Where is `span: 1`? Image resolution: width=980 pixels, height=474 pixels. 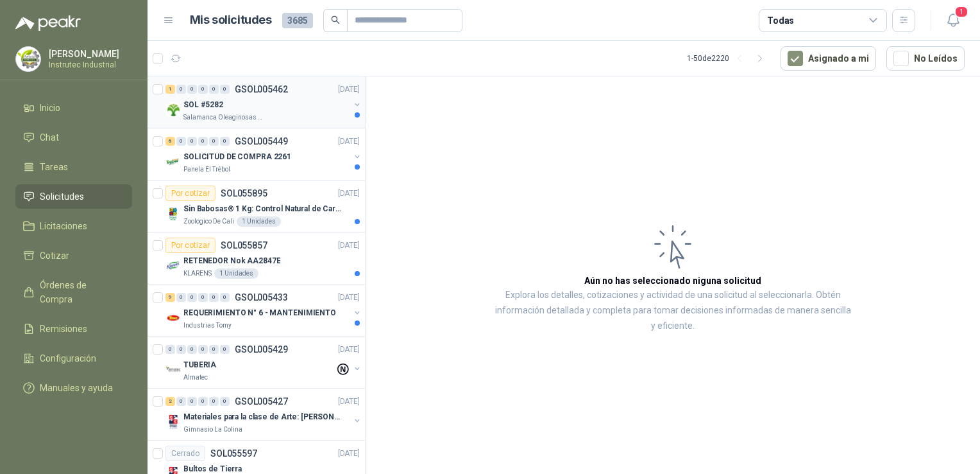 span: 1 is located at coordinates (962, 12).